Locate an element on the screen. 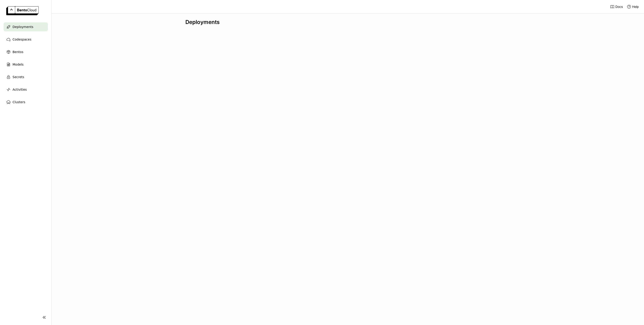  a: Models is located at coordinates (26, 64).